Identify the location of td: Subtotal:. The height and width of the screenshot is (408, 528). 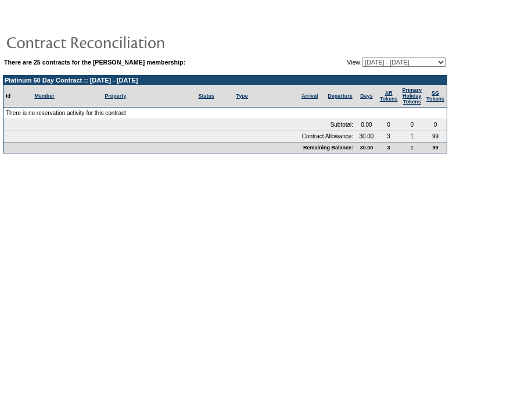
(180, 125).